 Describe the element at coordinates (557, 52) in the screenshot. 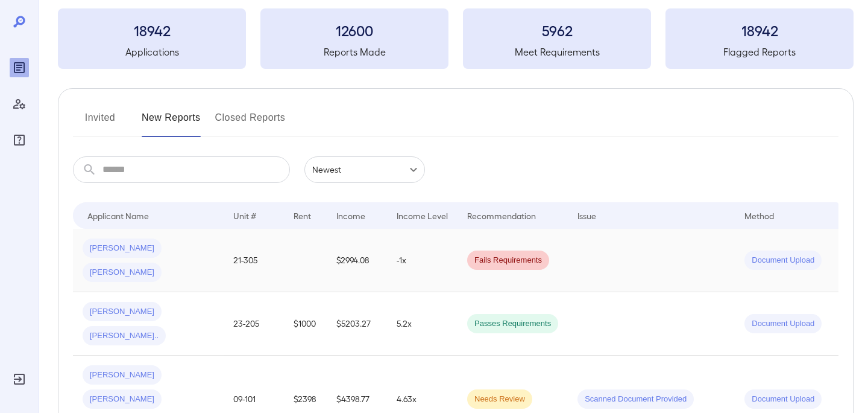

I see `h5: Meet Requirements` at that location.